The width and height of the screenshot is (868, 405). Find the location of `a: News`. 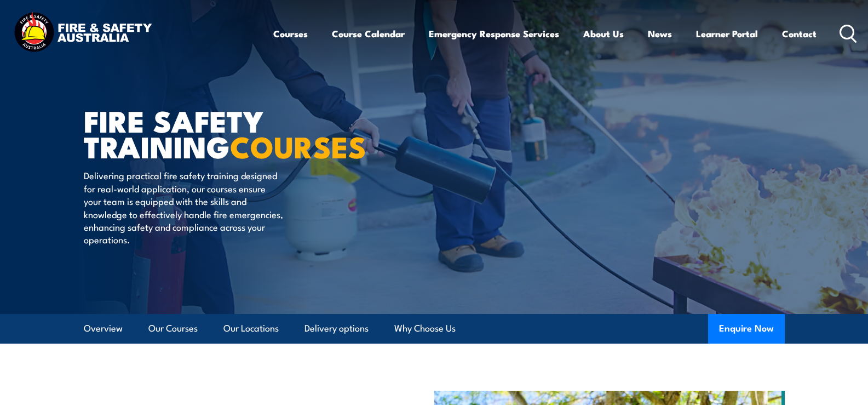

a: News is located at coordinates (660, 33).